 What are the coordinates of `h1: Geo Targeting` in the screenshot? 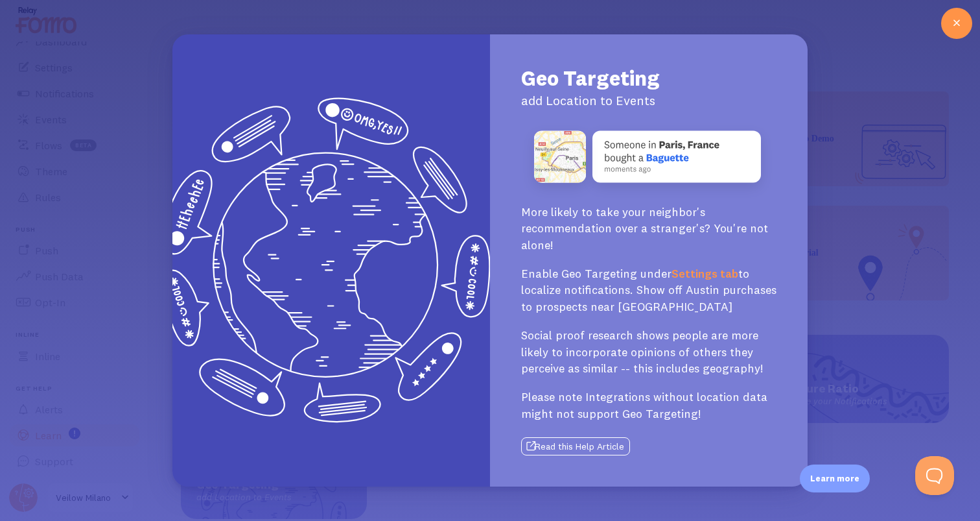 It's located at (590, 79).